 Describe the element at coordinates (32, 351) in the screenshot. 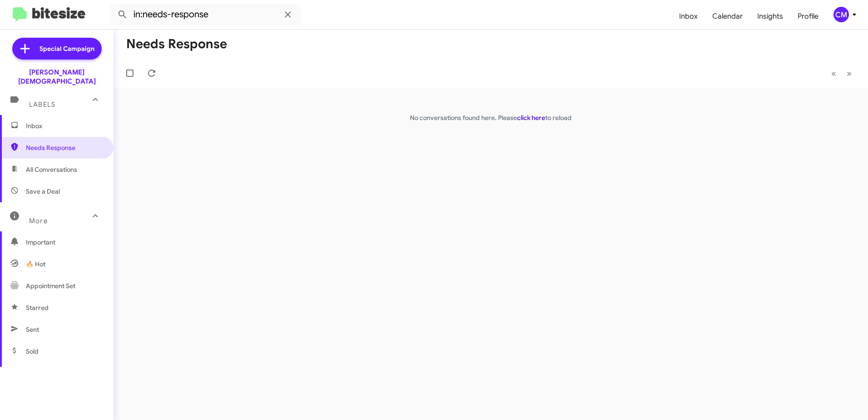

I see `span: Sold` at that location.